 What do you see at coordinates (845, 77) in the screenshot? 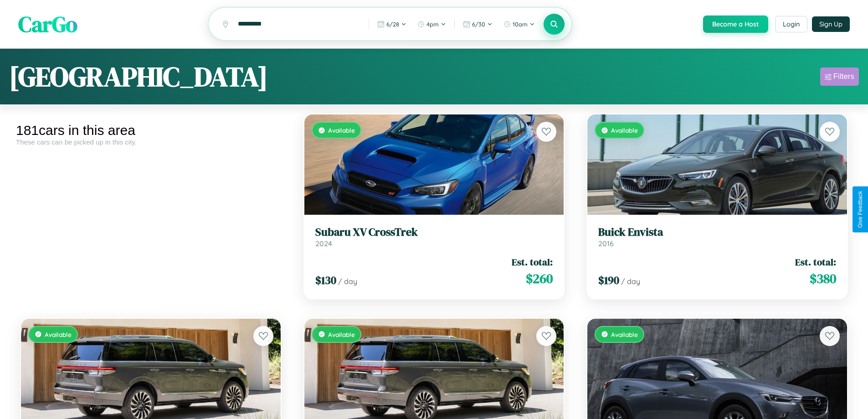
I see `div: Filters` at bounding box center [845, 77].